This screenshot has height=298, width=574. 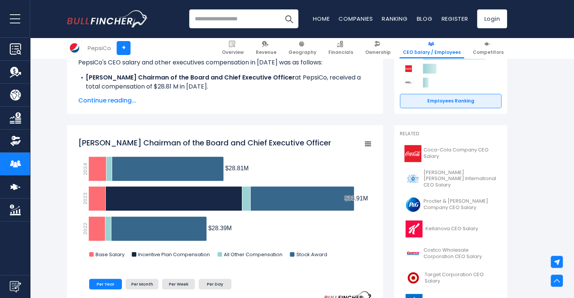 What do you see at coordinates (142, 284) in the screenshot?
I see `li: Per Month` at bounding box center [142, 284].